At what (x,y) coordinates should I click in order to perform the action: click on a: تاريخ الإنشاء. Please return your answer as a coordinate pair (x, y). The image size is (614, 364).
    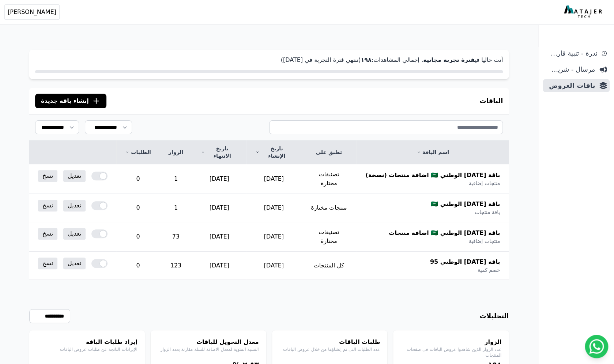
    Looking at the image, I should click on (274, 152).